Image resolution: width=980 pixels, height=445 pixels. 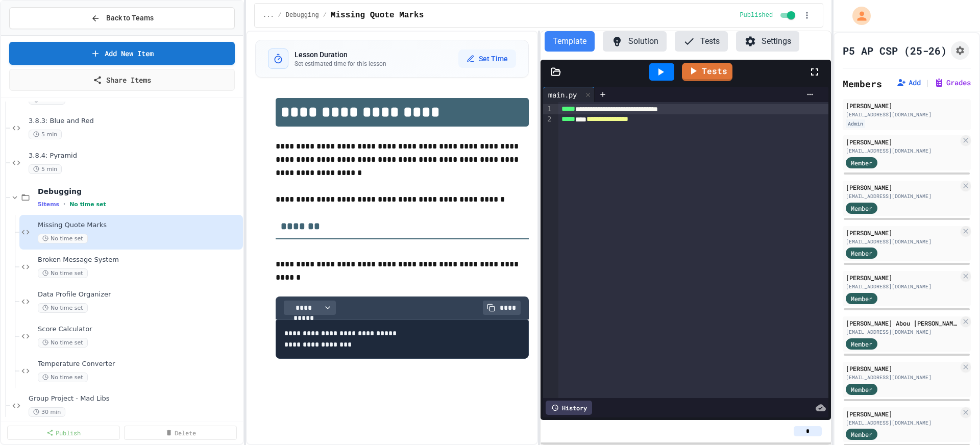 I want to click on span: Temperature Converter, so click(x=139, y=364).